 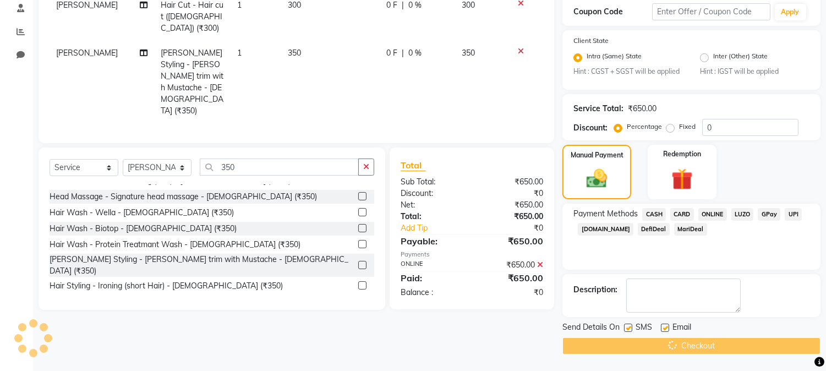 What do you see at coordinates (432, 241) in the screenshot?
I see `div: Payable:` at bounding box center [432, 241].